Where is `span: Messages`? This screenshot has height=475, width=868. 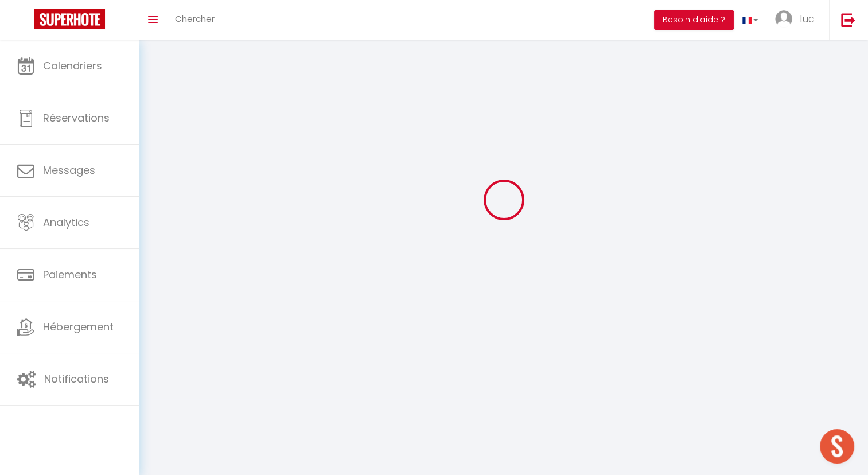
span: Messages is located at coordinates (68, 170).